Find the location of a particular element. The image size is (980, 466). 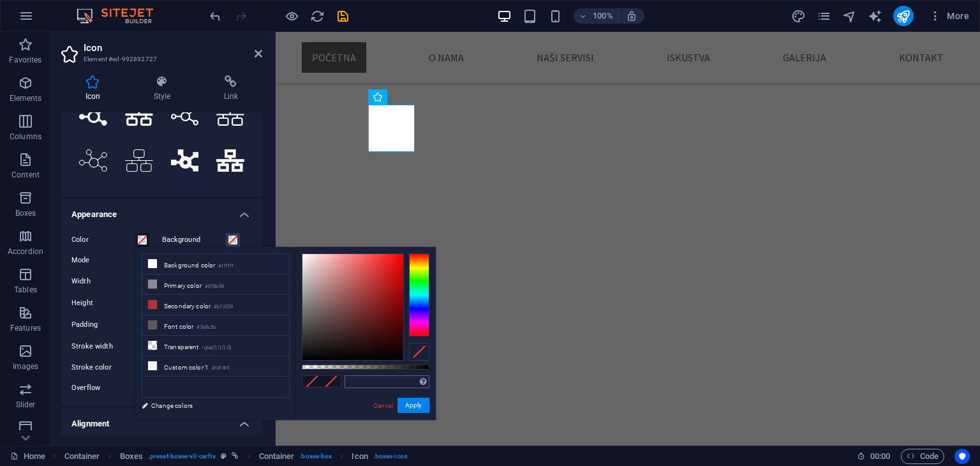

h4: Icon is located at coordinates (95, 89).